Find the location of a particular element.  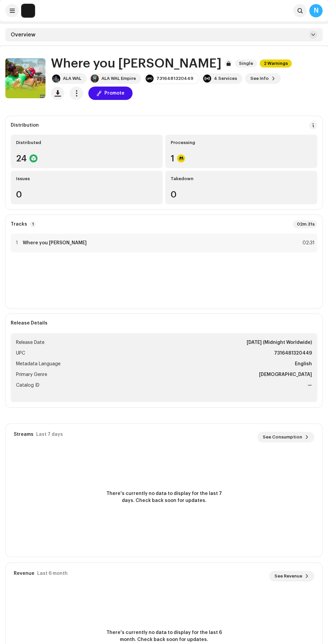

span: See Revenue is located at coordinates (288, 576).